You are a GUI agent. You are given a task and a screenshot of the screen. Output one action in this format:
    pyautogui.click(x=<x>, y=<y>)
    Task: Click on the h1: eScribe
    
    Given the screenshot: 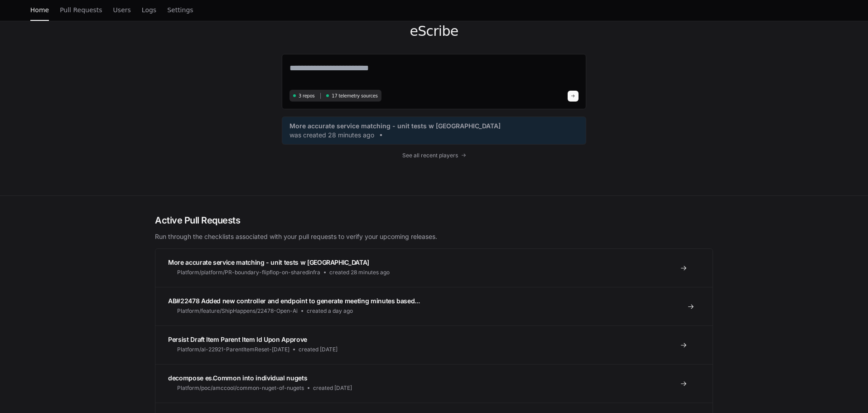 What is the action you would take?
    pyautogui.click(x=434, y=32)
    